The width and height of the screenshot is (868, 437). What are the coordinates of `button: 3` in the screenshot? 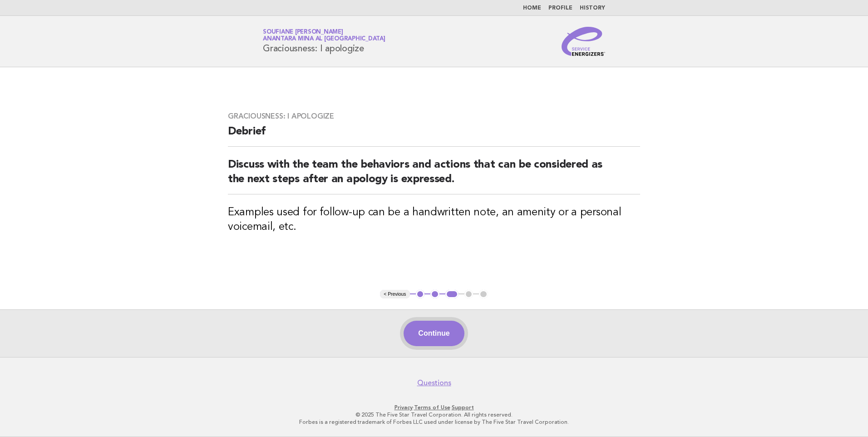 It's located at (451, 294).